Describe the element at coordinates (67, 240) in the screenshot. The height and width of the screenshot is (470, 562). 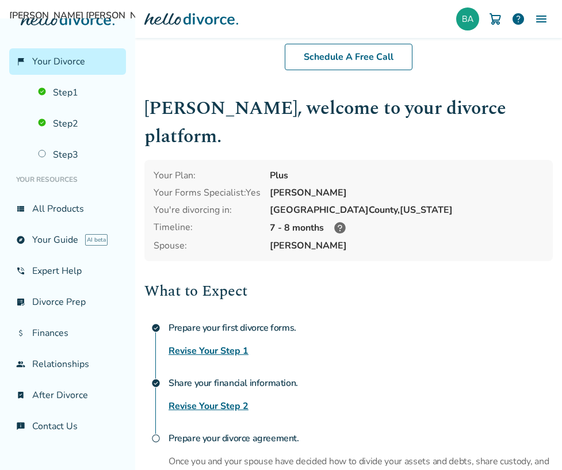
I see `a: exploreYour GuideAI beta` at that location.